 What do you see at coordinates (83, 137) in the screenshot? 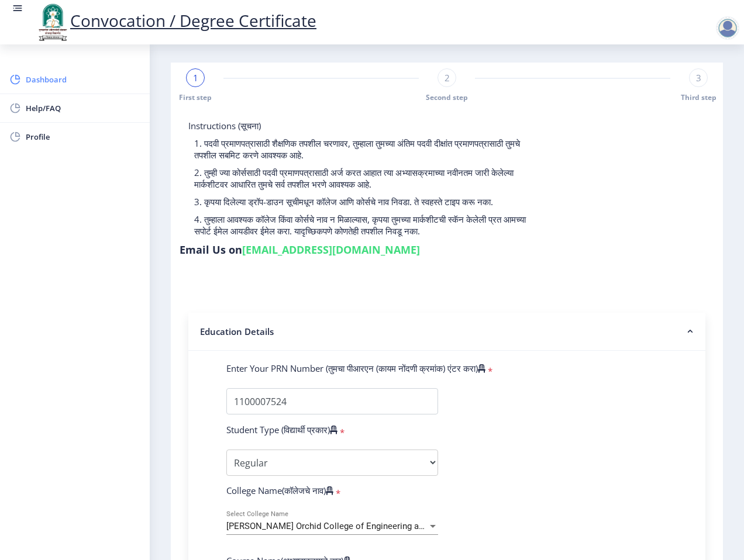
I see `span: Profile` at bounding box center [83, 137].